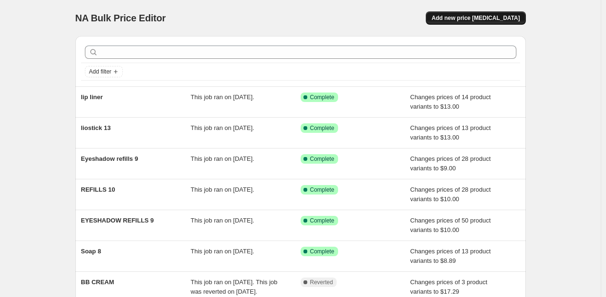  I want to click on span: Changes prices of 14 product variants to $13.00, so click(451, 101).